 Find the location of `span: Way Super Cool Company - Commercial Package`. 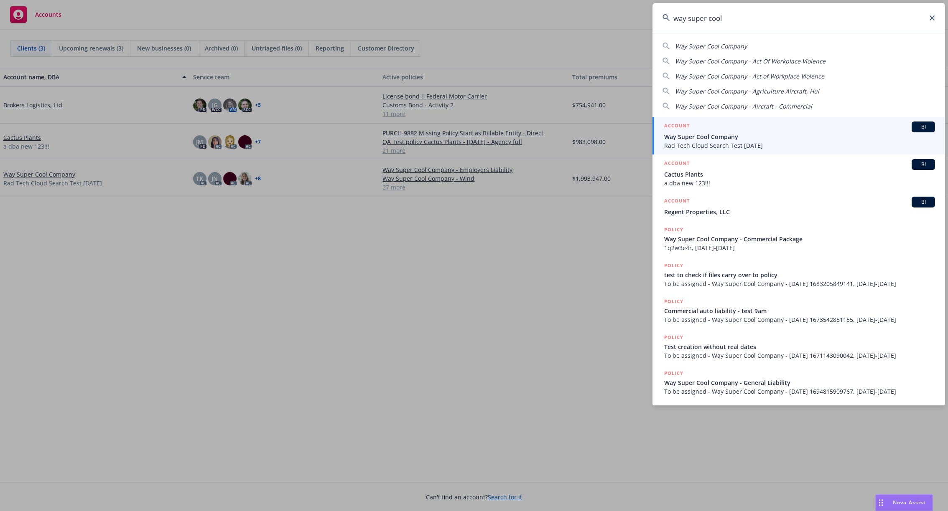

span: Way Super Cool Company - Commercial Package is located at coordinates (799, 239).